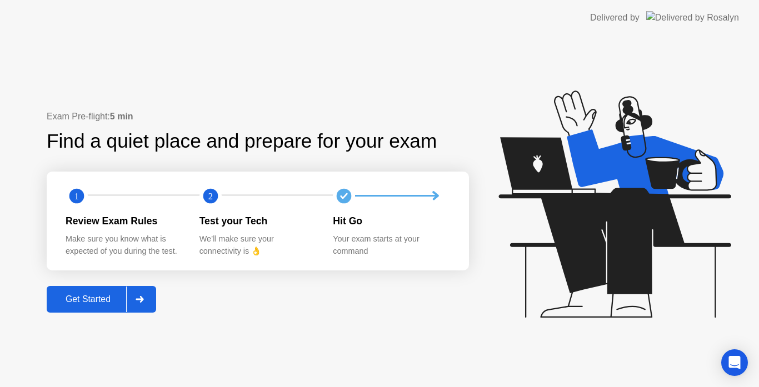 The height and width of the screenshot is (387, 759). I want to click on b: 5 min, so click(122, 116).